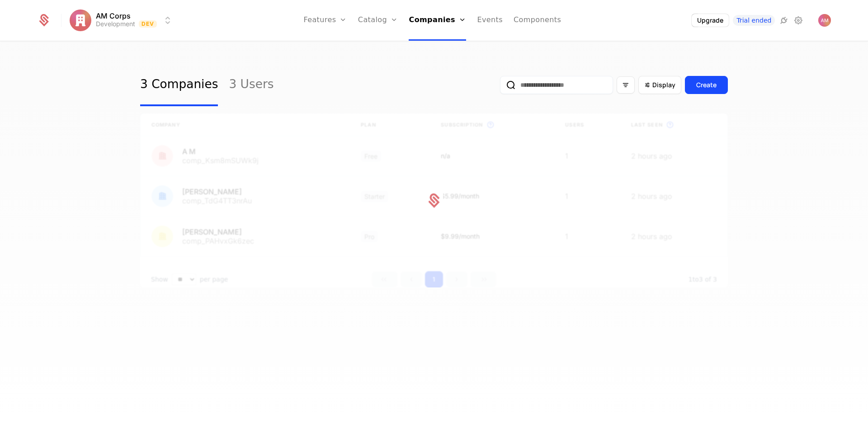 Image resolution: width=868 pixels, height=433 pixels. What do you see at coordinates (434, 201) in the screenshot?
I see `img: Schematic Loader` at bounding box center [434, 201].